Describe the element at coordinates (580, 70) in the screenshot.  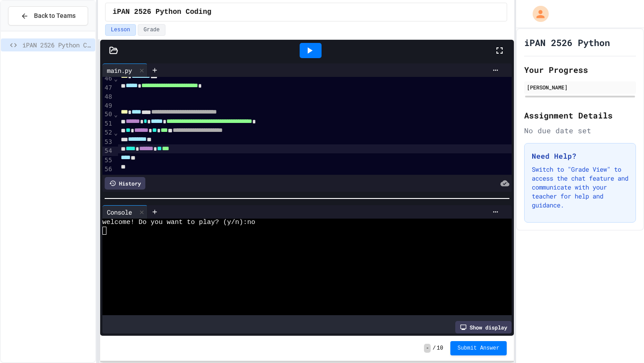
I see `h2: Your Progress` at that location.